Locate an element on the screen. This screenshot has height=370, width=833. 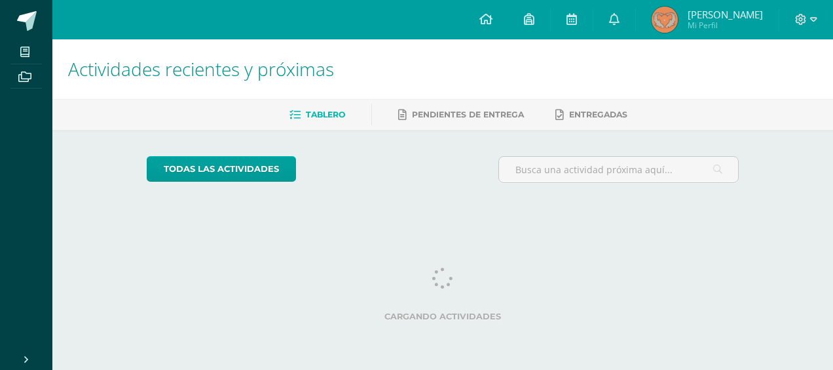
a: Tablero is located at coordinates (317, 115).